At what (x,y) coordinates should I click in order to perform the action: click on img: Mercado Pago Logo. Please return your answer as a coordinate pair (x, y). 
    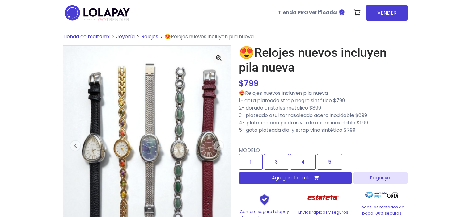
    Looking at the image, I should click on (376, 195).